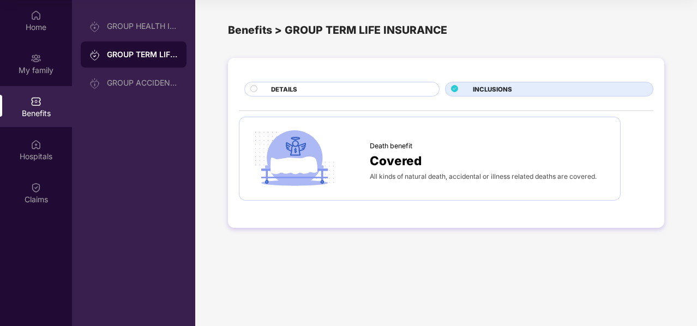  I want to click on div: GROUP TERM LIFE INSURANCE, so click(142, 55).